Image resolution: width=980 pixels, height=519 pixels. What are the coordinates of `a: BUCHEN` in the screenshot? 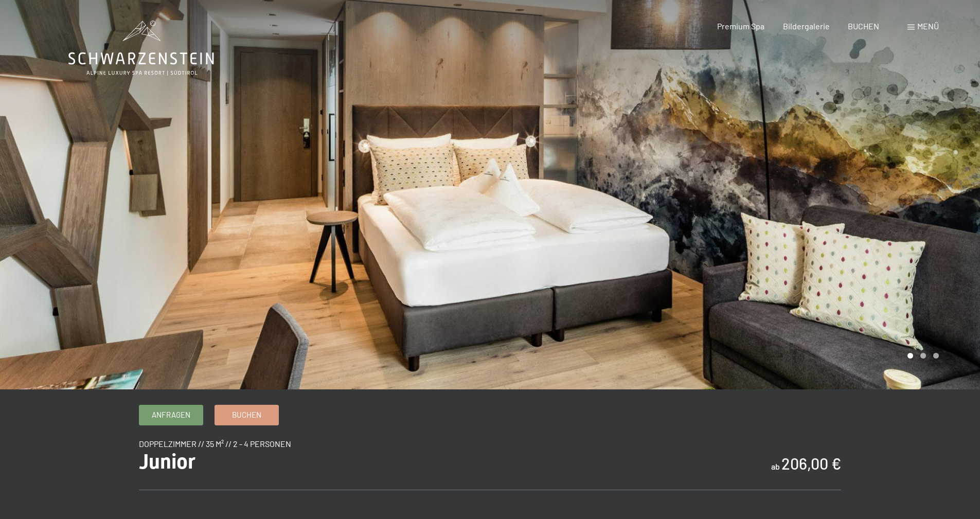 It's located at (863, 26).